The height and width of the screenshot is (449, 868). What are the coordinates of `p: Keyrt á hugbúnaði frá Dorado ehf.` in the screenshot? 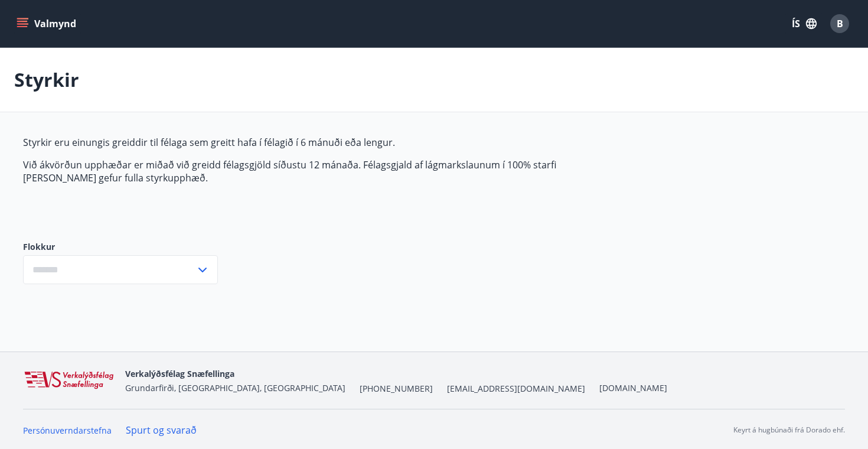 It's located at (789, 430).